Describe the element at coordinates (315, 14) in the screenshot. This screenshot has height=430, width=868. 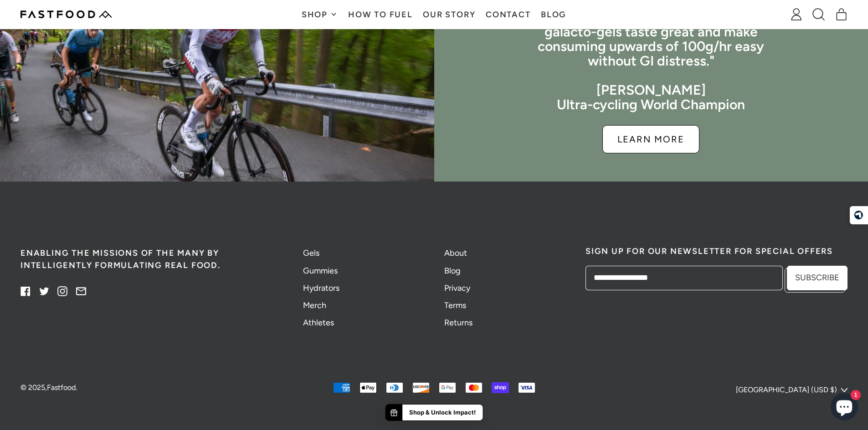
I see `span: Shop` at that location.